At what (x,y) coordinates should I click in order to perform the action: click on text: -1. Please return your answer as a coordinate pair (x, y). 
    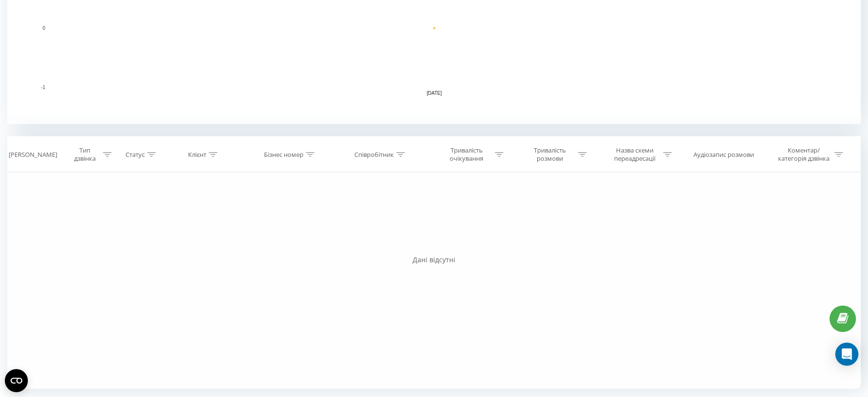
    Looking at the image, I should click on (43, 87).